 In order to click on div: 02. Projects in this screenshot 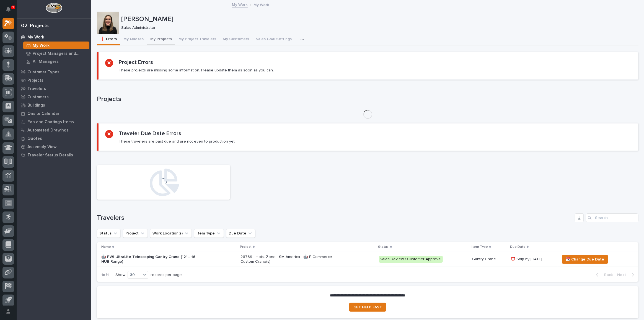, I will do `click(35, 26)`.